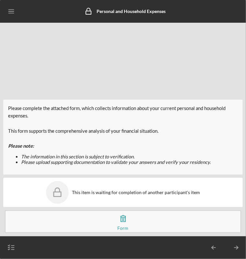  I want to click on strong: Please note:, so click(21, 146).